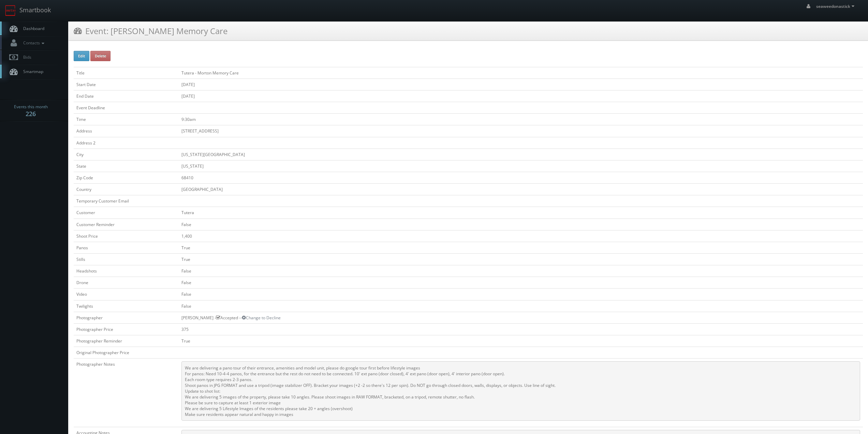 The height and width of the screenshot is (434, 868). Describe the element at coordinates (31, 107) in the screenshot. I see `span: Events this month` at that location.